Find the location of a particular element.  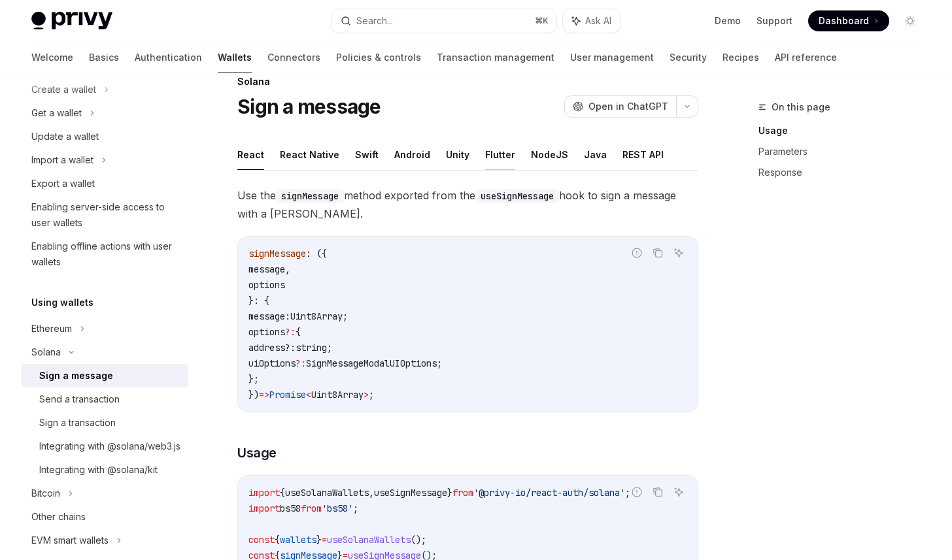

div: Send a transaction is located at coordinates (79, 399).